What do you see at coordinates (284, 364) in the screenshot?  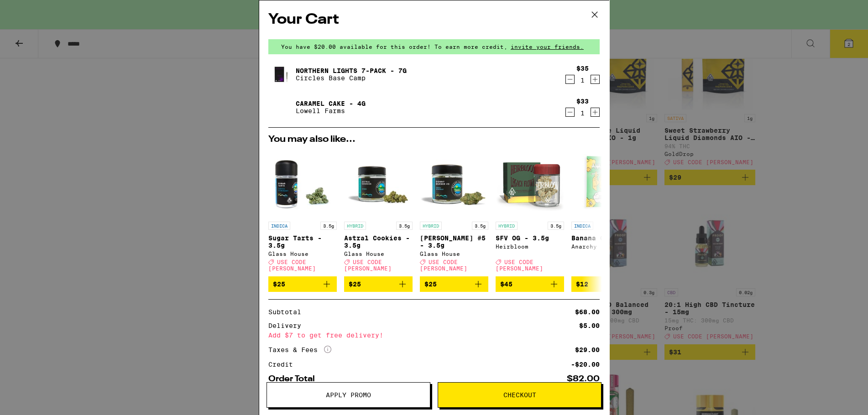 I see `div: Credit` at bounding box center [284, 364].